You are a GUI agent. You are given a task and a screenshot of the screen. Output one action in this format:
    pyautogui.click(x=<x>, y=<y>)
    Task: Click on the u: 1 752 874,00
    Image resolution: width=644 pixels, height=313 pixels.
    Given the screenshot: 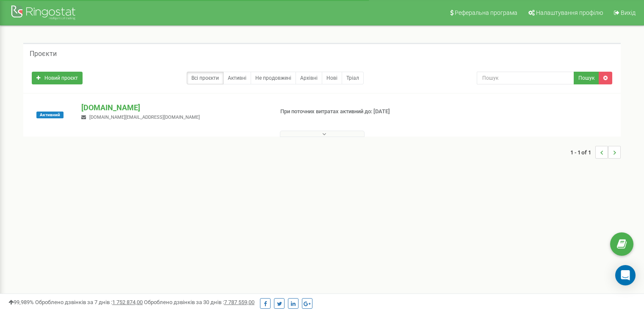 What is the action you would take?
    pyautogui.click(x=127, y=302)
    